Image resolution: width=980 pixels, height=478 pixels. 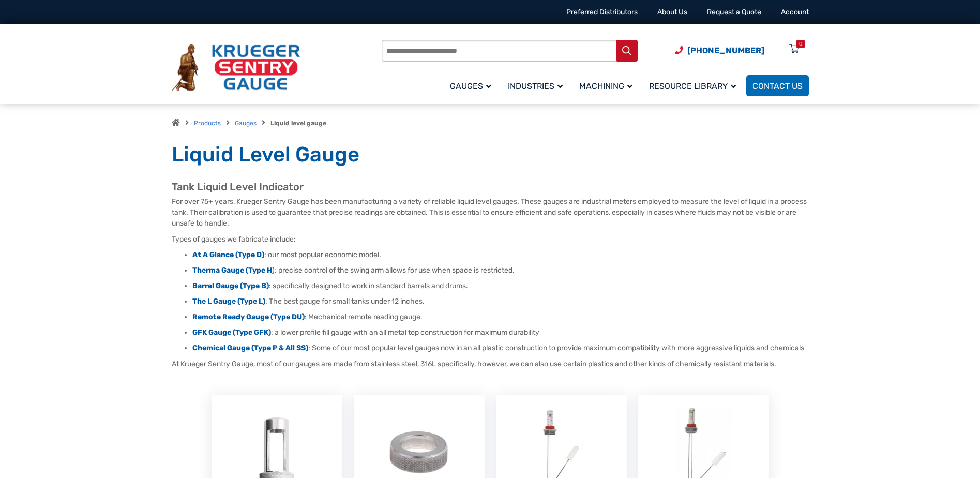 What do you see at coordinates (233, 270) in the screenshot?
I see `strong: Therma Gauge (Type H` at bounding box center [233, 270].